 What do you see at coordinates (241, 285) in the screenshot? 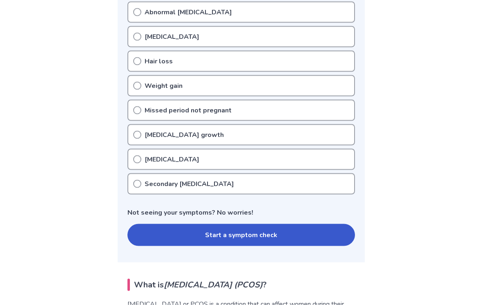
I see `h2: What is ?` at bounding box center [241, 285].